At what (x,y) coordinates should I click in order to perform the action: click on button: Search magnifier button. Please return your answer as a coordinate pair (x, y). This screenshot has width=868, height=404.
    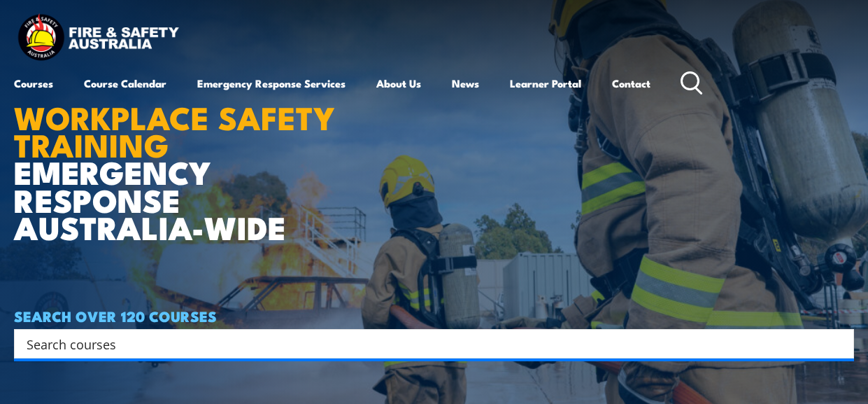
    Looking at the image, I should click on (840, 344).